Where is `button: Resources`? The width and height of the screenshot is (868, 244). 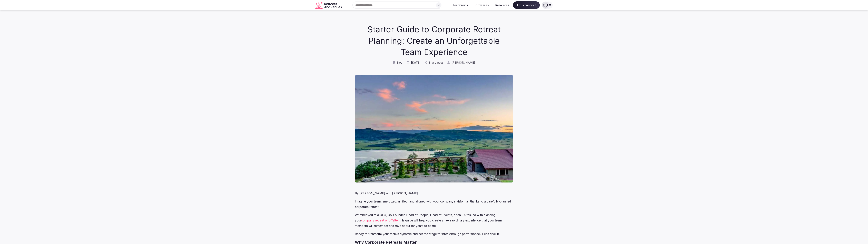
button: Resources is located at coordinates (502, 5).